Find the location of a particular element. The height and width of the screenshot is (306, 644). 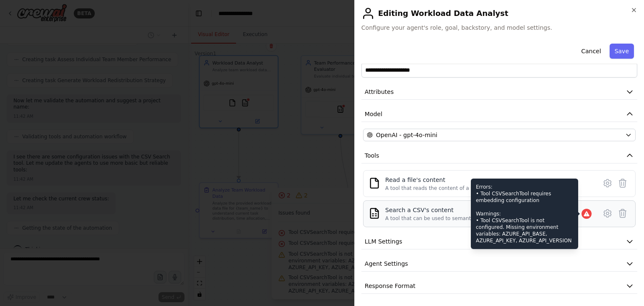

span: Configure your agent's role, goal, backstory, and model settings. is located at coordinates (499, 28).